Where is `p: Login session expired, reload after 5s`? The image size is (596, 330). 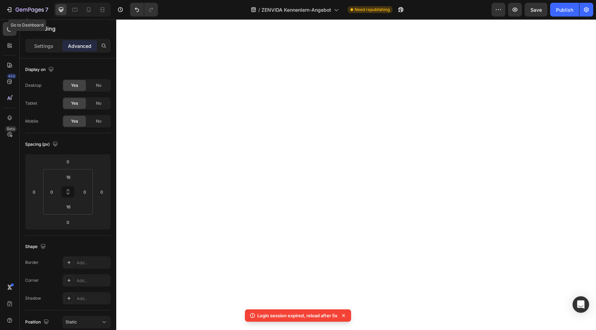
p: Login session expired, reload after 5s is located at coordinates (297, 316).